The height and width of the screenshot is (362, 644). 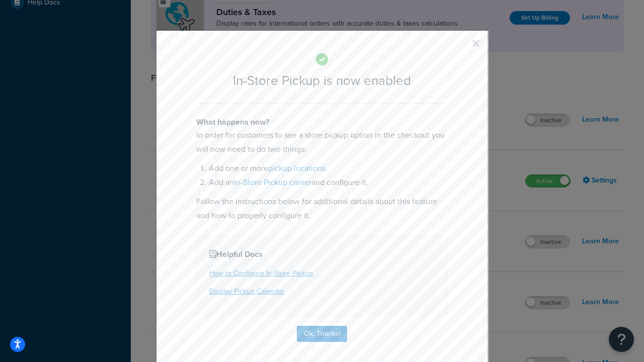 What do you see at coordinates (273, 182) in the screenshot?
I see `a: In-Store Pickup carrier` at bounding box center [273, 182].